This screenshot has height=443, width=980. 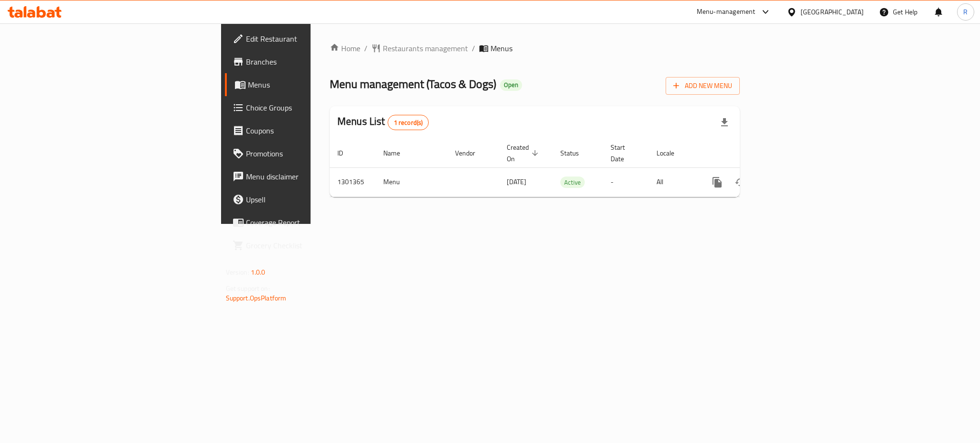 I want to click on div: Export file, so click(x=725, y=123).